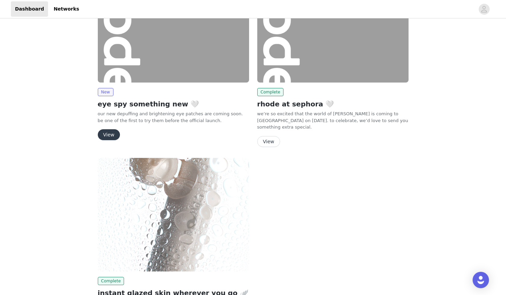 This screenshot has width=506, height=295. Describe the element at coordinates (484, 9) in the screenshot. I see `div: avatar` at that location.